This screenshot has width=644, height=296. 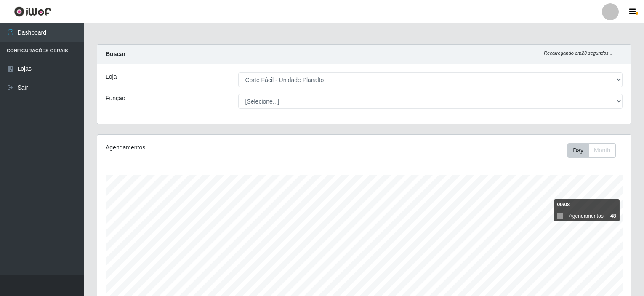 I want to click on i: Recarregando em 23 segundos..., so click(x=578, y=53).